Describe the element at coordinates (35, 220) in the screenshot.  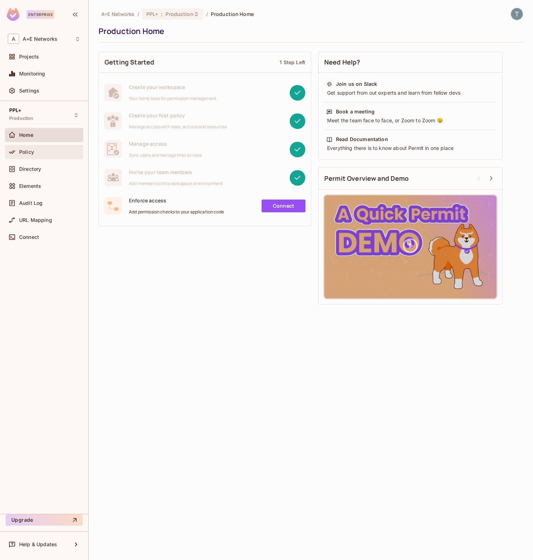
I see `span: URL Mapping` at that location.